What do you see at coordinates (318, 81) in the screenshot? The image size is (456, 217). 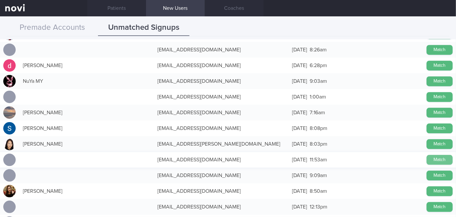 I see `span: 9:03am` at bounding box center [318, 81].